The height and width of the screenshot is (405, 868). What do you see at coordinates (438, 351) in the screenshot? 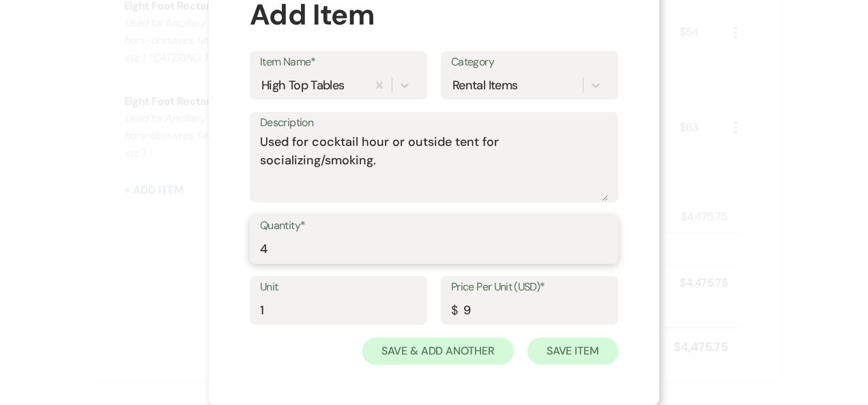
I see `button: Save & Add Another` at bounding box center [438, 351].